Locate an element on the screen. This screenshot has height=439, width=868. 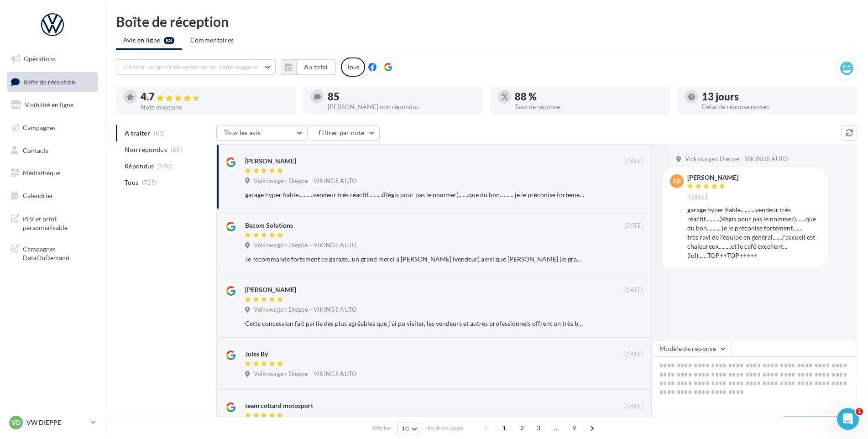
span: Commentaires is located at coordinates (212, 40).